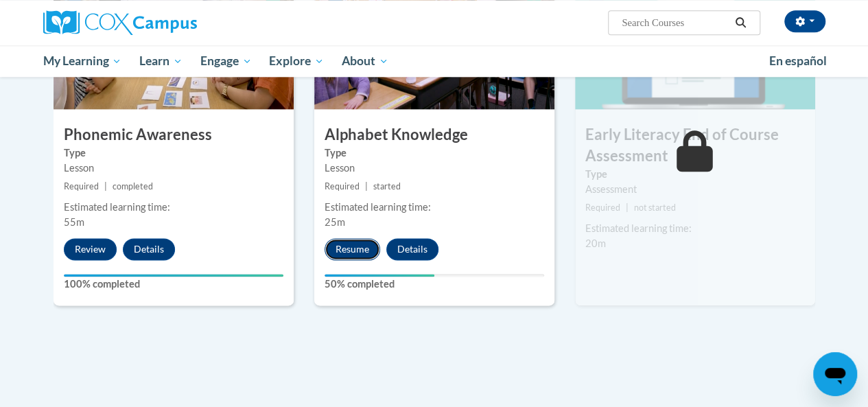 The height and width of the screenshot is (407, 868). I want to click on div: Main menu, so click(434, 61).